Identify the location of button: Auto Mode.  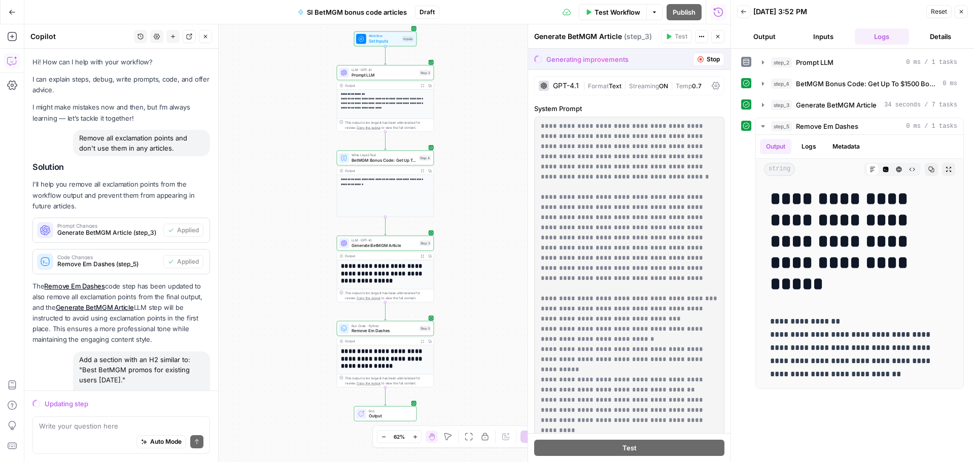
(161, 442).